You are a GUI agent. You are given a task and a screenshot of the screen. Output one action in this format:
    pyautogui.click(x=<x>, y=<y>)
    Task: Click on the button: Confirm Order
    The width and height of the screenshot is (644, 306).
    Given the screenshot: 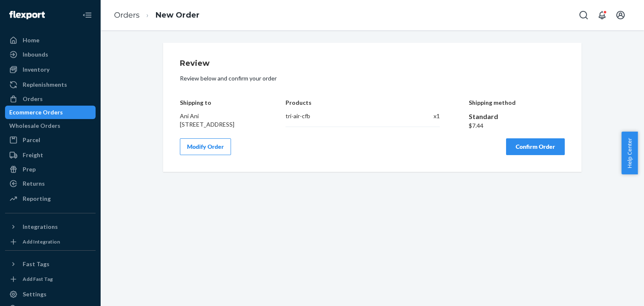 What is the action you would take?
    pyautogui.click(x=535, y=146)
    